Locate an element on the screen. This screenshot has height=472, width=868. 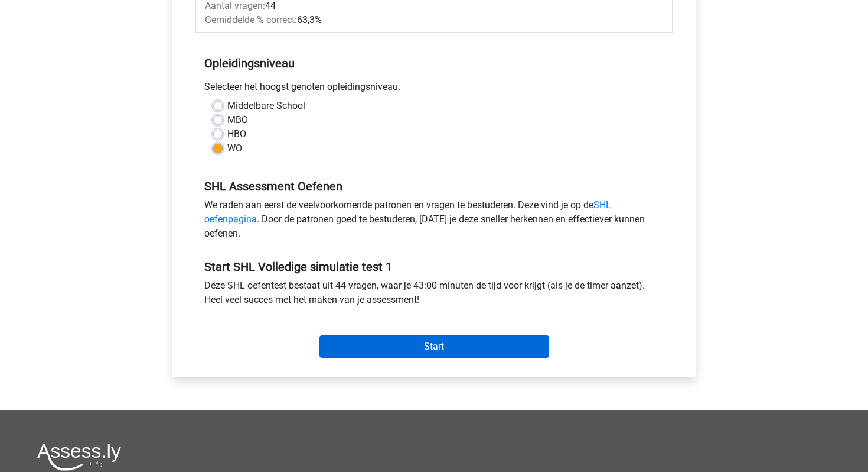
div: Deze SHL oefentest bestaat uit 44 vragen, waar je 43:00 minuten de tijd voor krijgt (als je de ti... is located at coordinates (434, 295).